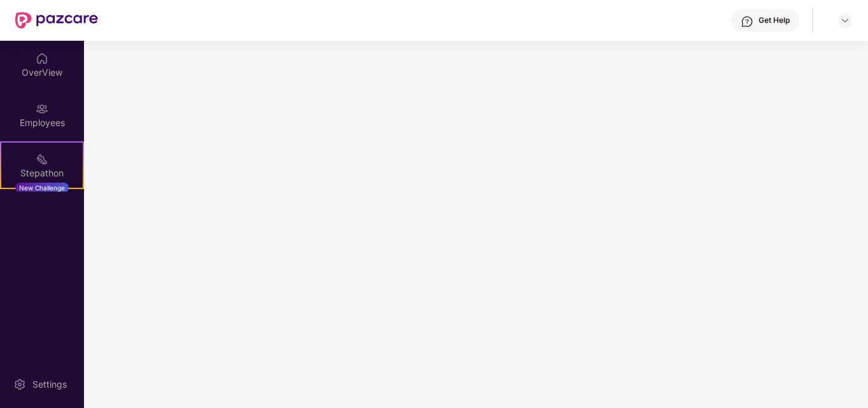 This screenshot has height=408, width=868. Describe the element at coordinates (42, 159) in the screenshot. I see `img: svg+xml;base64,PHN2ZyB4bWxucz0iaHR0cDovL3d3dy53My5vcmcvMjAwMC9zdmciIHdpZHRoPSIyMSIgaGVpZ2h0PSIyMC...` at that location.